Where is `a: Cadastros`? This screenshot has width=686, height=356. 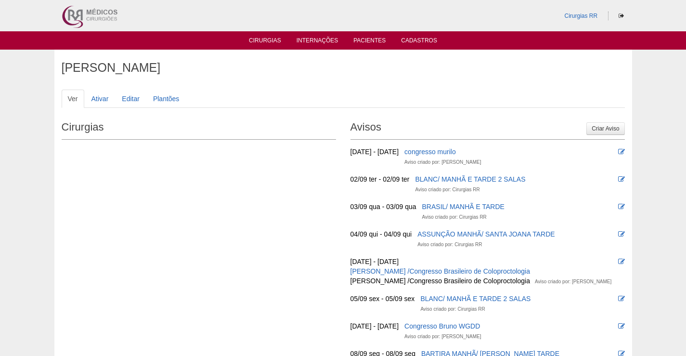
a: Cadastros is located at coordinates (419, 42).